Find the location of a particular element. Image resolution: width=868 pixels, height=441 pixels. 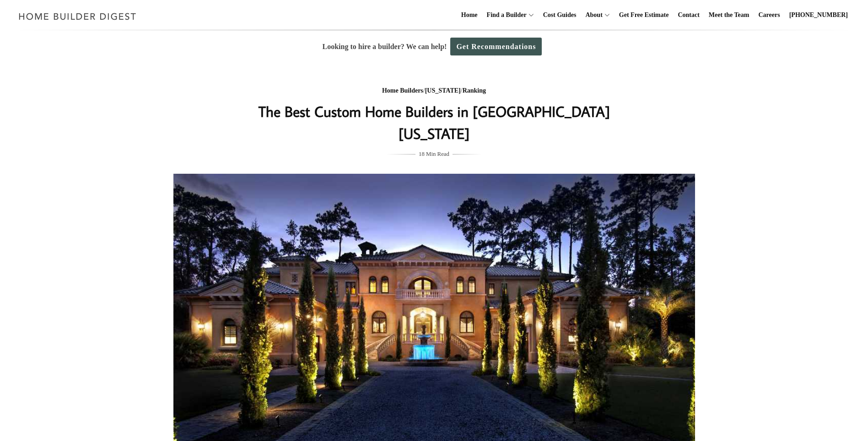

a: Home is located at coordinates (470, 15).